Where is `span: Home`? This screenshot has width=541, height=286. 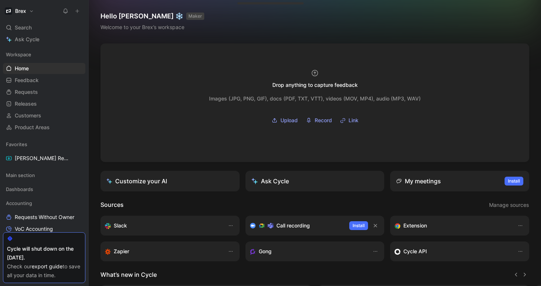 span: Home is located at coordinates (22, 68).